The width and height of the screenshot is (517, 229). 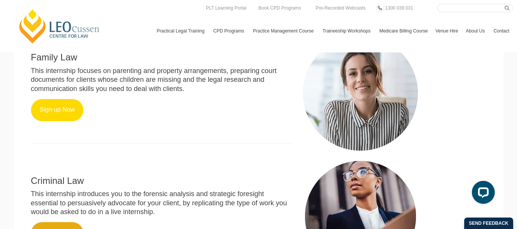 What do you see at coordinates (161, 203) in the screenshot?
I see `p: This internship introduces you to the forensic analysis and strategic foresight essential to pers...` at bounding box center [161, 203].